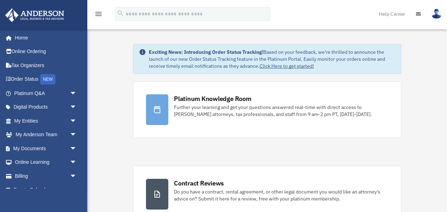  Describe the element at coordinates (272, 59) in the screenshot. I see `div: Based on your feedback, we're thrilled to announce the launch of our new Order Status Tracking fe...` at that location.